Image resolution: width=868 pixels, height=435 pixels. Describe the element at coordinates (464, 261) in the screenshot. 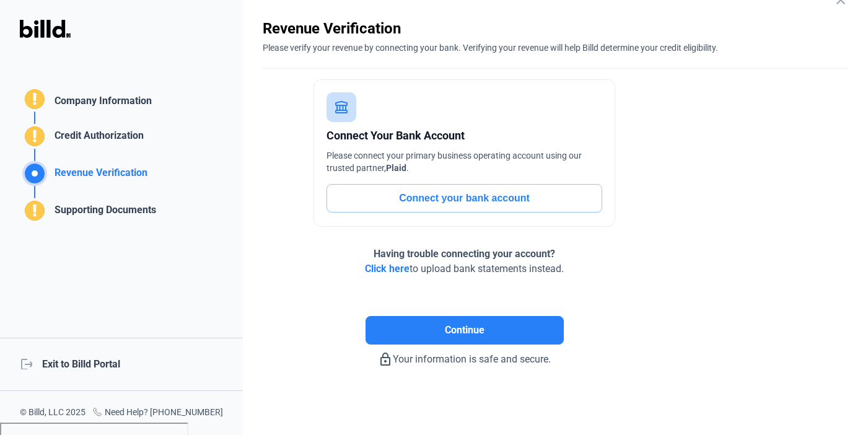

I see `div: to upload bank statements instead.` at that location.